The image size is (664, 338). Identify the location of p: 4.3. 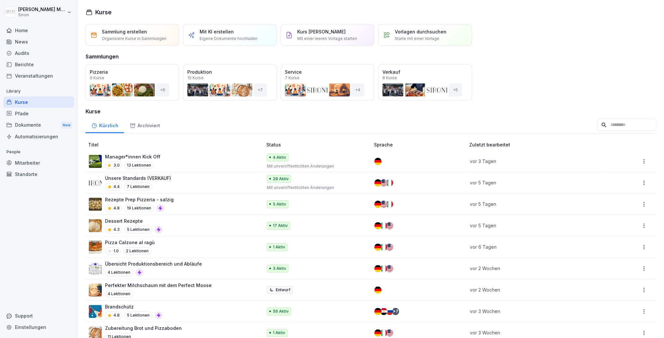
(116, 230).